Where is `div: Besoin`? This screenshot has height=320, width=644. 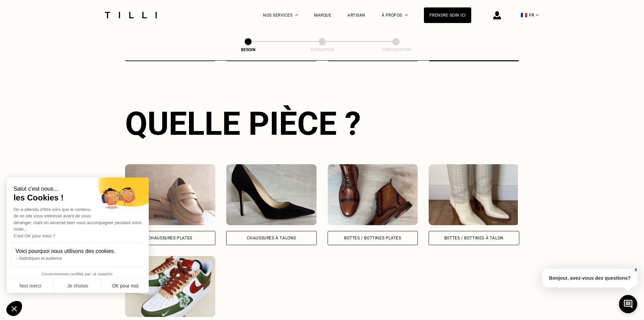
div: Besoin is located at coordinates (248, 50).